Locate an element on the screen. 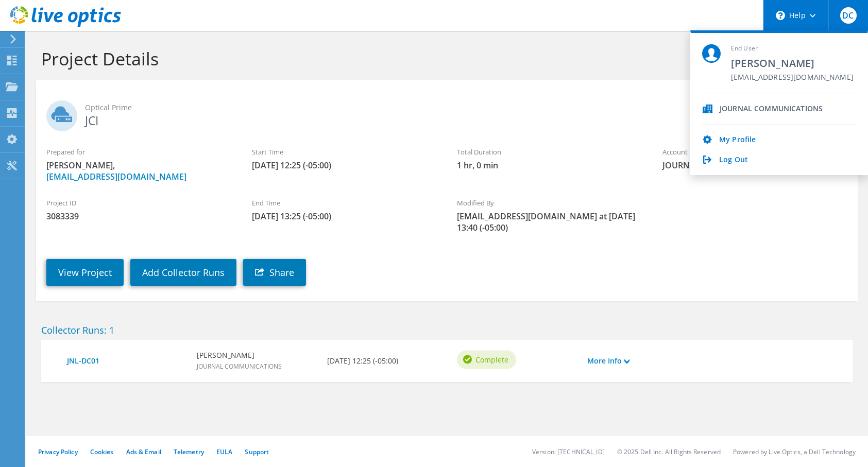 This screenshot has height=467, width=868. a: Log Out is located at coordinates (733, 160).